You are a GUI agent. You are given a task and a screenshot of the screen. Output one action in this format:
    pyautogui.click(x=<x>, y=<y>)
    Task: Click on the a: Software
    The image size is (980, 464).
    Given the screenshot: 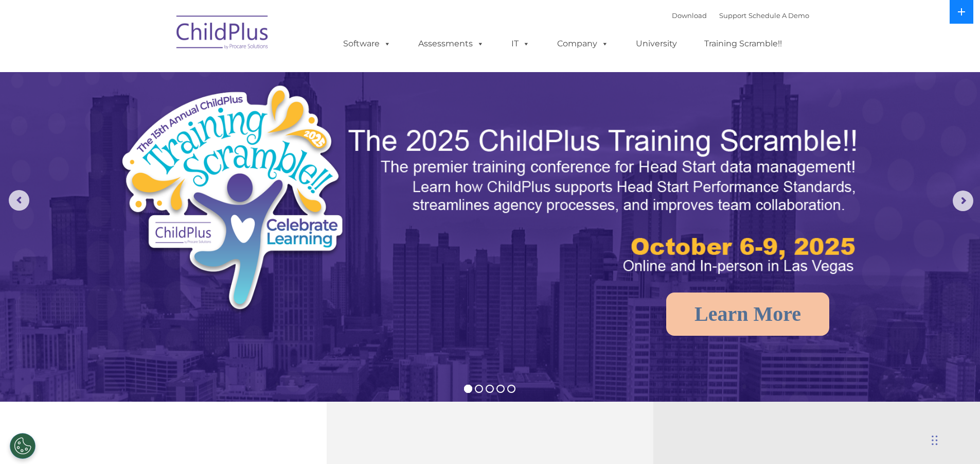 What is the action you would take?
    pyautogui.click(x=367, y=43)
    